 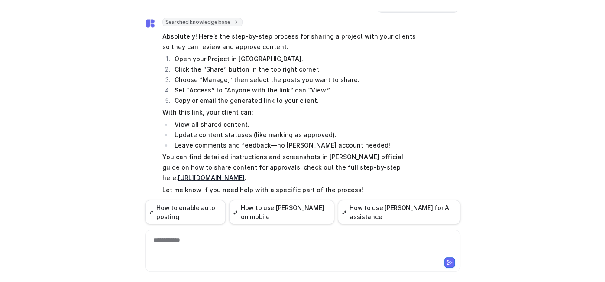 What do you see at coordinates (289, 112) in the screenshot?
I see `p: With this link, your client can:` at bounding box center [289, 112].